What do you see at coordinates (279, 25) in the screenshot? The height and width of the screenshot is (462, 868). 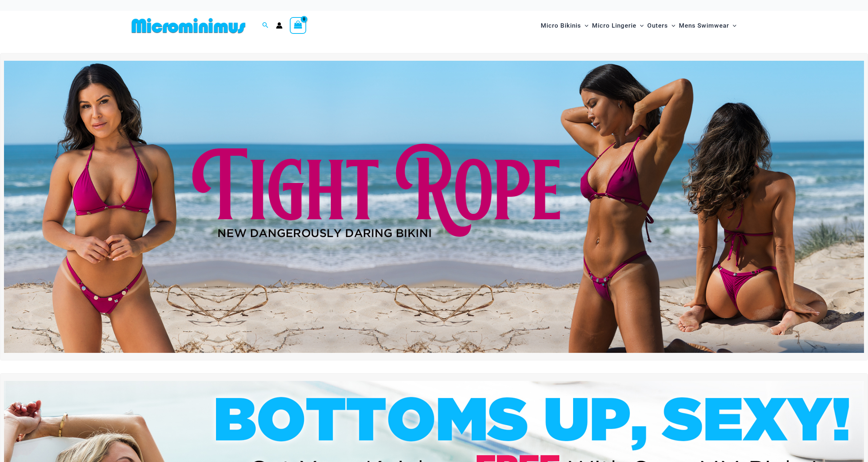 I see `a: Account icon link` at bounding box center [279, 25].